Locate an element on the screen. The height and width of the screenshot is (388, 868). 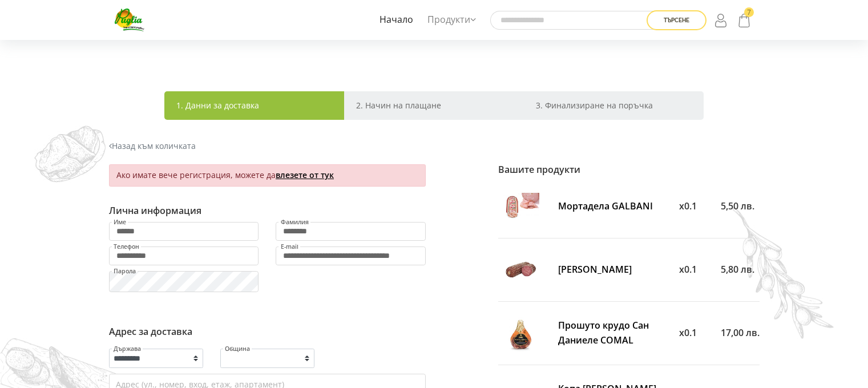
input: Търсене в сайта is located at coordinates (576, 20).